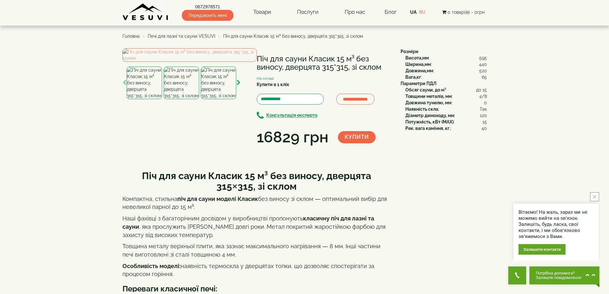 The image size is (609, 294). I want to click on span: 4/8, so click(483, 96).